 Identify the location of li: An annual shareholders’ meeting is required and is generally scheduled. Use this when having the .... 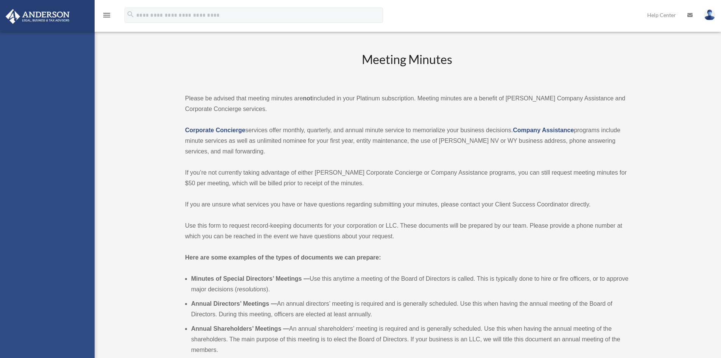
(410, 339).